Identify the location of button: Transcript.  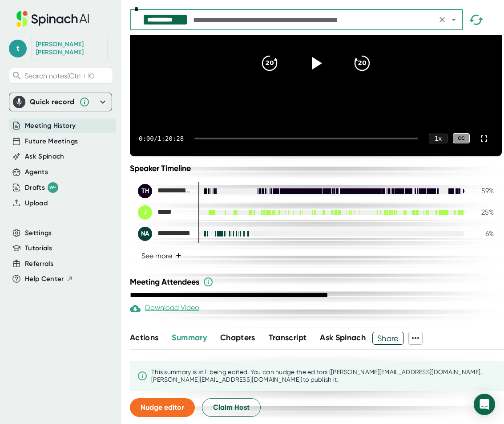
(288, 338).